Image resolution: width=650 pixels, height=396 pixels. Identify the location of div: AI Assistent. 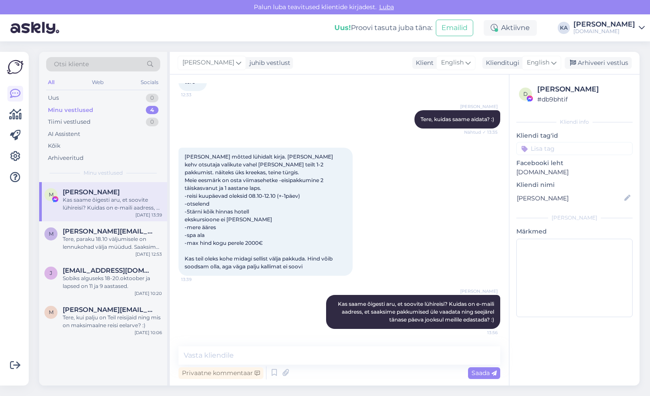
(64, 134).